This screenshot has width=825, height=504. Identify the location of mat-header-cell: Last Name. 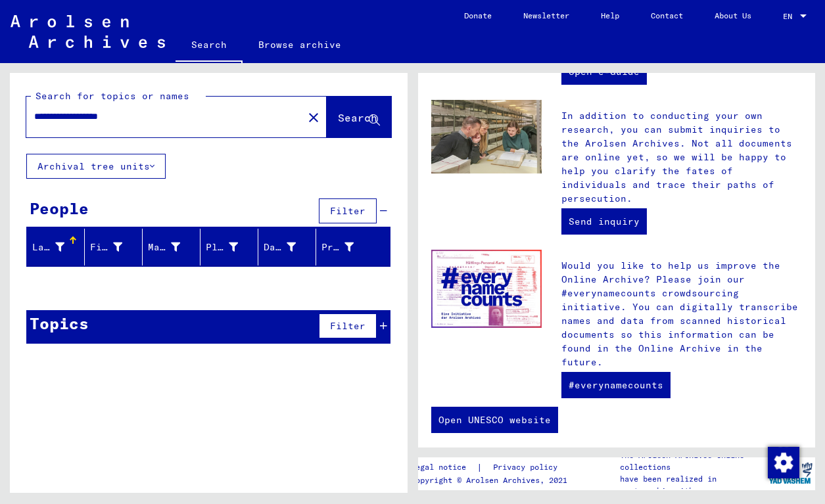
(56, 247).